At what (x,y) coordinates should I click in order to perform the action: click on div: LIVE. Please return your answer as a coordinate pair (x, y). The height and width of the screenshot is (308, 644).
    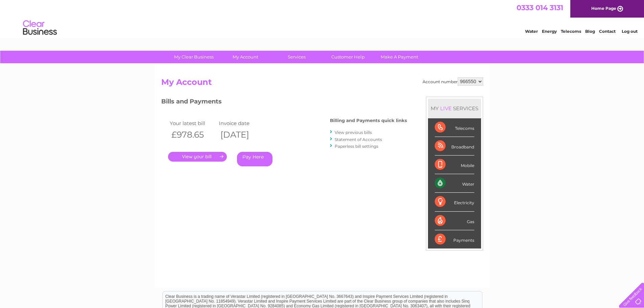
    Looking at the image, I should click on (446, 108).